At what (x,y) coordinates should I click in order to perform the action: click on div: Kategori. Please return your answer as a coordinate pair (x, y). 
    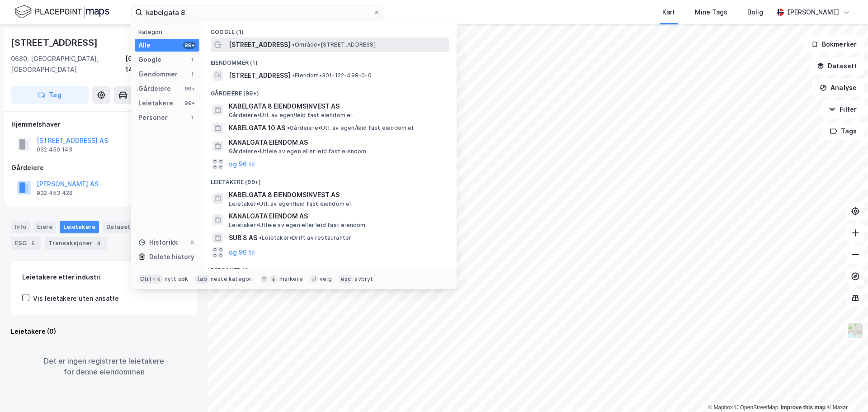
    Looking at the image, I should click on (168, 32).